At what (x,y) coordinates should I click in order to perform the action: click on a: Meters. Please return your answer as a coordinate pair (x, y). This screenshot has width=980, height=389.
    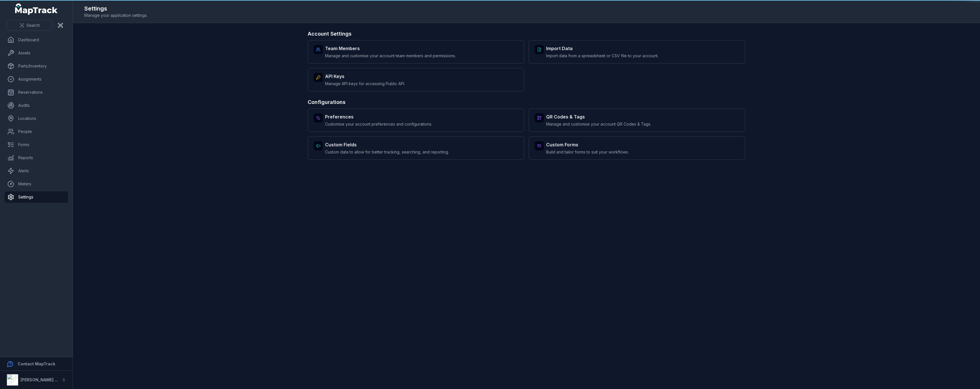
    Looking at the image, I should click on (36, 184).